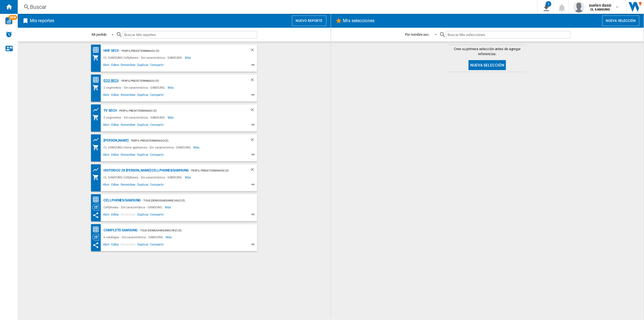  I want to click on div: Cellphones/SAMSUNG, so click(121, 200).